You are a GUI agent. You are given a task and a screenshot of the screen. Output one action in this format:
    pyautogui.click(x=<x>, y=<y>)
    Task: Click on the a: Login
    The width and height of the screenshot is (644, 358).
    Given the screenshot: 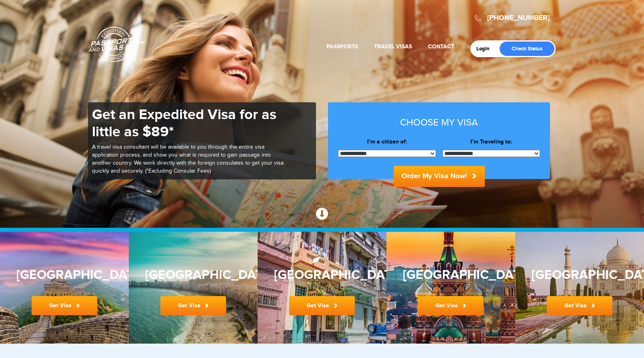 What is the action you would take?
    pyautogui.click(x=485, y=49)
    